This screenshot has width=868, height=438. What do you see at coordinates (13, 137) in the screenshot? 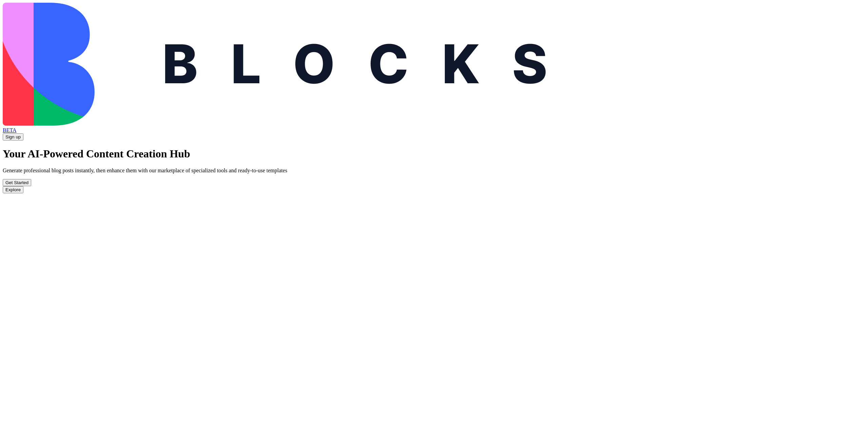
I see `button: Sign up` at bounding box center [13, 137].